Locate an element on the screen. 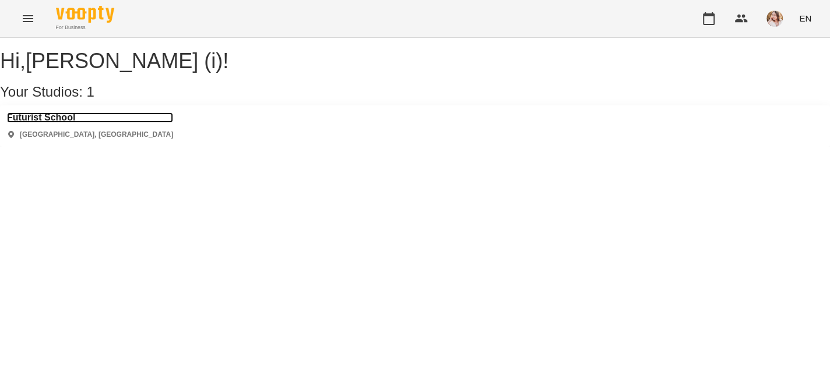 This screenshot has width=830, height=390. button: EN is located at coordinates (805, 18).